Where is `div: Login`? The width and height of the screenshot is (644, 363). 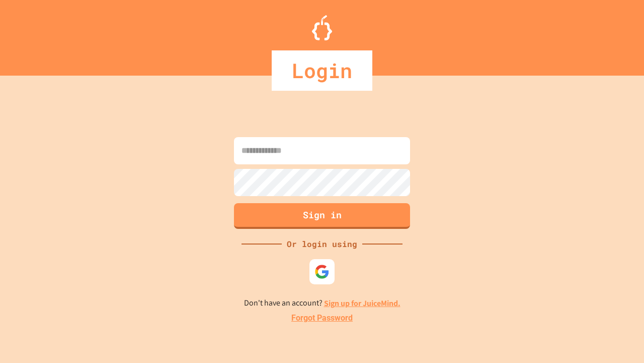
div: Login is located at coordinates (322, 70).